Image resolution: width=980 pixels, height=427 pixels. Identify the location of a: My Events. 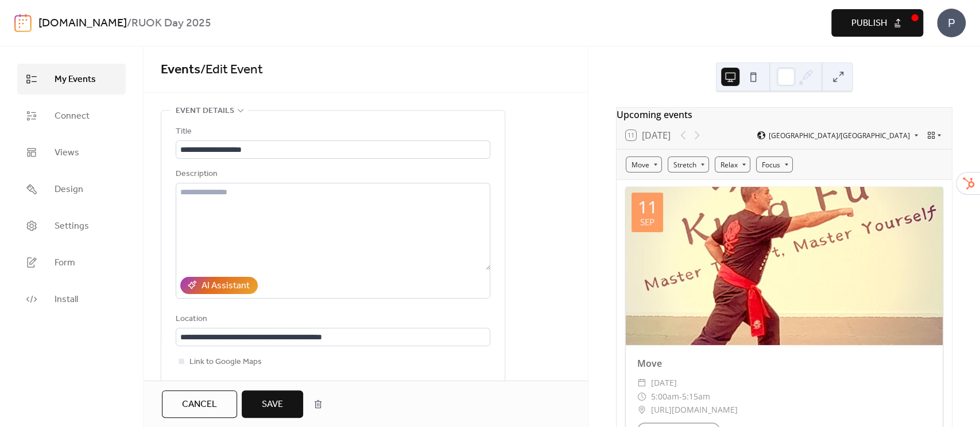
(71, 79).